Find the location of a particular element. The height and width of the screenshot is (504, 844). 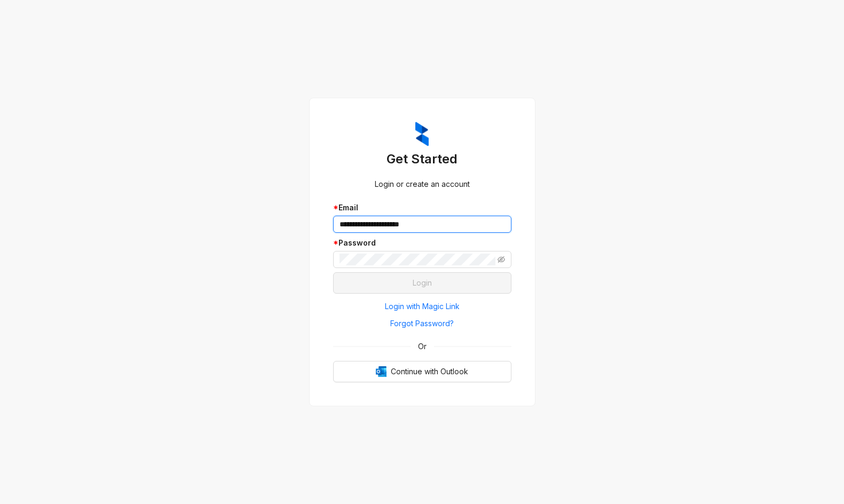

img: ZumaIcon is located at coordinates (422, 134).